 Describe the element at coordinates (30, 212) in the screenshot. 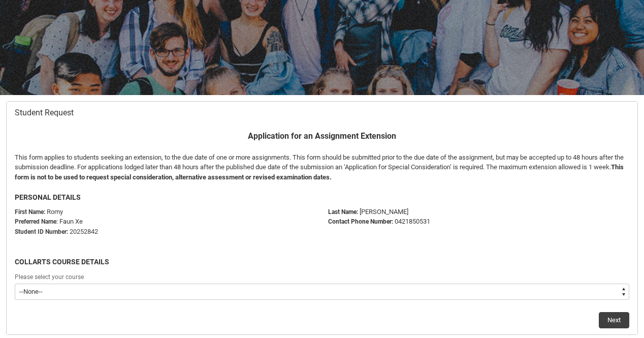

I see `strong: First Name:` at that location.